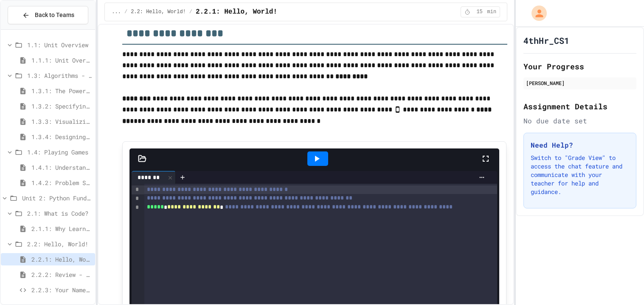  I want to click on button: Back to Teams, so click(48, 15).